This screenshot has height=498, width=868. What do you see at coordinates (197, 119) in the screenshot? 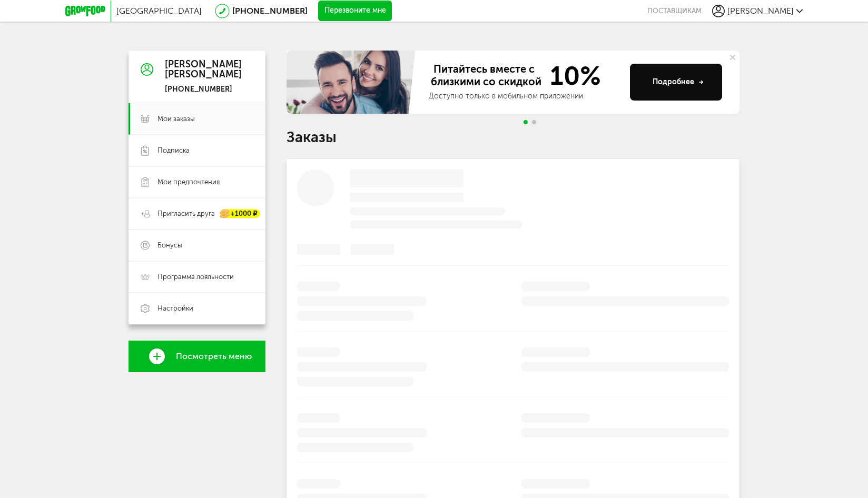
I see `a: Мои заказы` at bounding box center [197, 119].